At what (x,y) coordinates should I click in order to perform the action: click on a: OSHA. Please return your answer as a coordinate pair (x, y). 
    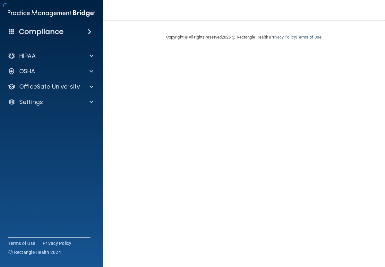
    Looking at the image, I should click on (50, 71).